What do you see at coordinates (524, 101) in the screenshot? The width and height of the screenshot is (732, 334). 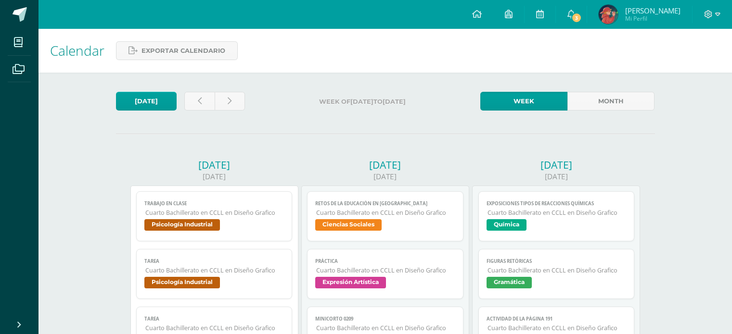 I see `a: Week` at bounding box center [524, 101].